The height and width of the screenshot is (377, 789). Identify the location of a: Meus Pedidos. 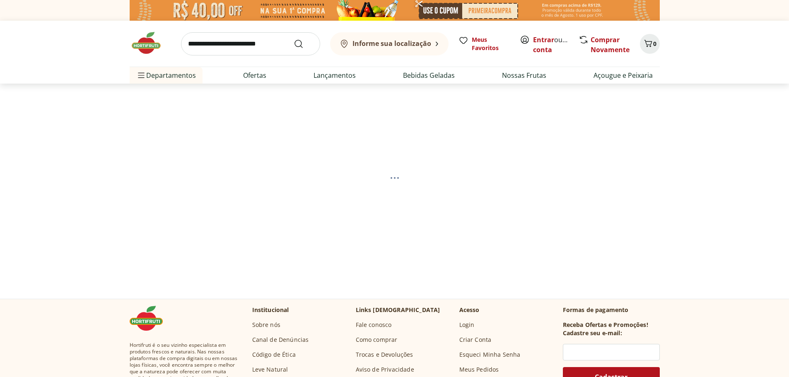
(479, 370).